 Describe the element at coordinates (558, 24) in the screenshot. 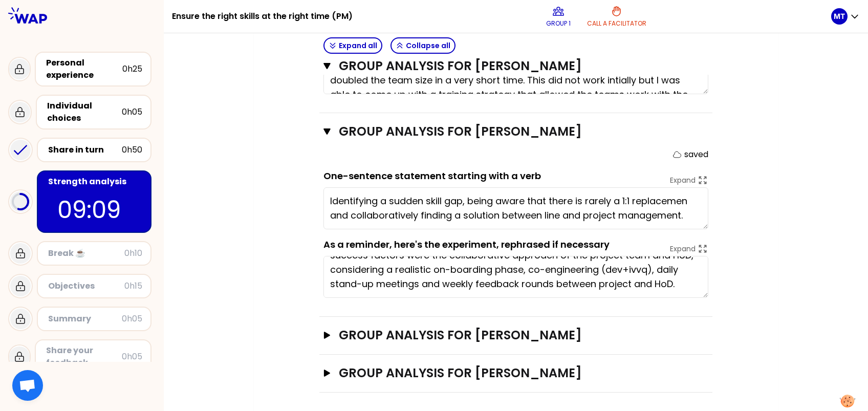

I see `p: Group 1` at that location.